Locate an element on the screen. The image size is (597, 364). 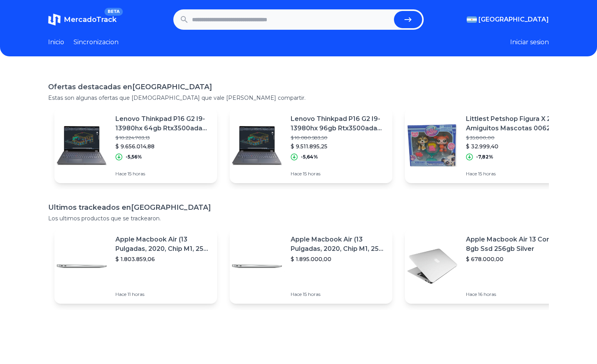
p: Hace 16 horas is located at coordinates (514, 294).